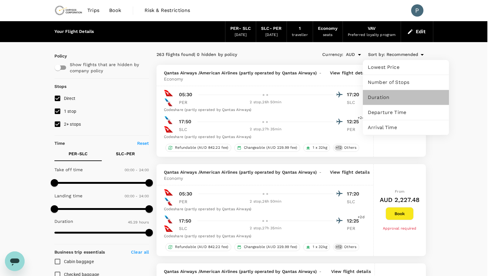 The image size is (492, 276). What do you see at coordinates (406, 113) in the screenshot?
I see `div: Departure Time` at bounding box center [406, 113].